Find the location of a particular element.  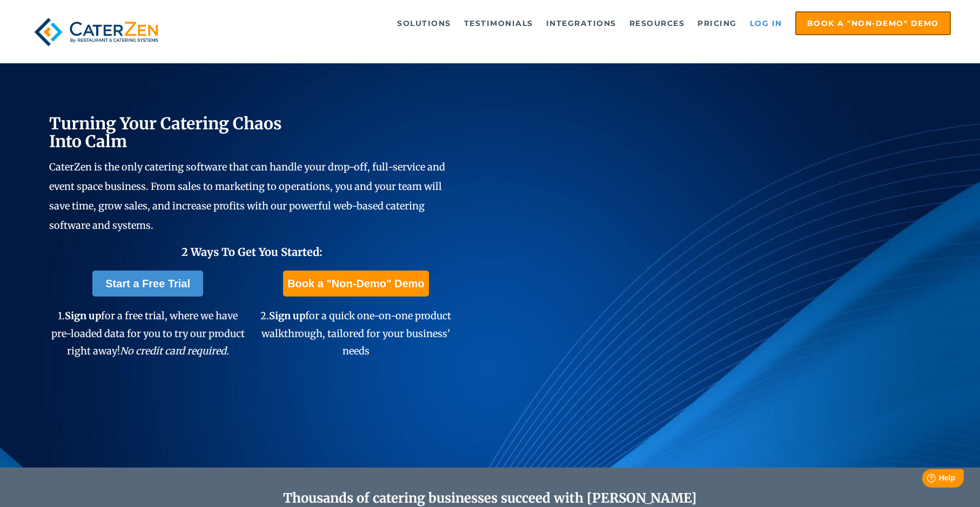

a: Log in is located at coordinates (766, 23).